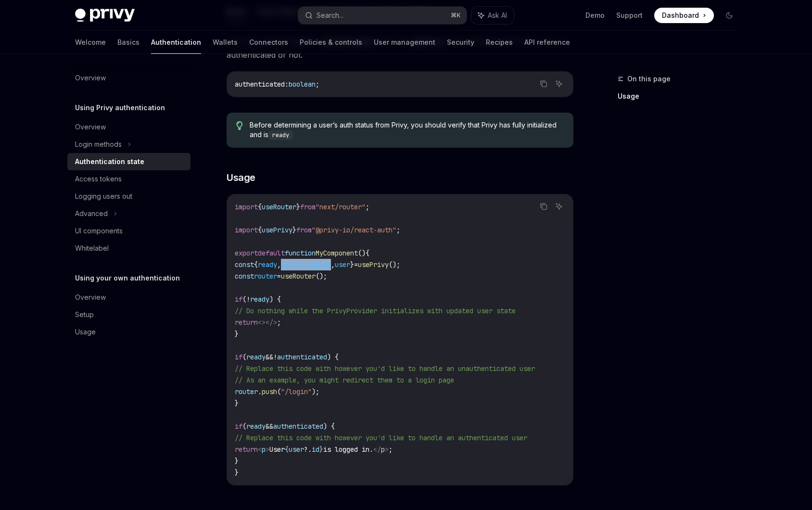 This screenshot has width=812, height=510. I want to click on span: user, so click(296, 450).